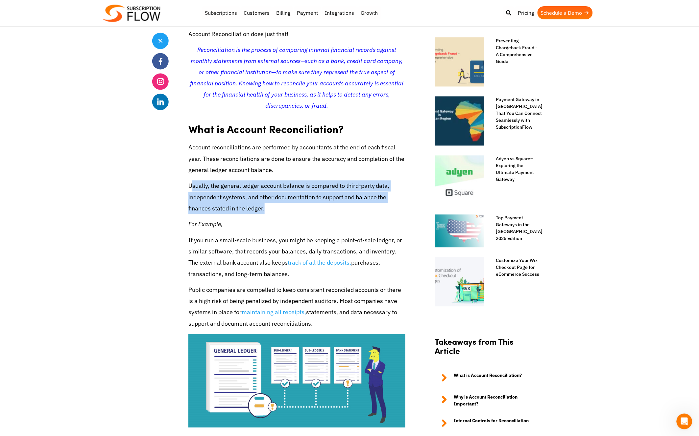  What do you see at coordinates (274, 313) in the screenshot?
I see `a: maintaining all receipts,` at bounding box center [274, 313].